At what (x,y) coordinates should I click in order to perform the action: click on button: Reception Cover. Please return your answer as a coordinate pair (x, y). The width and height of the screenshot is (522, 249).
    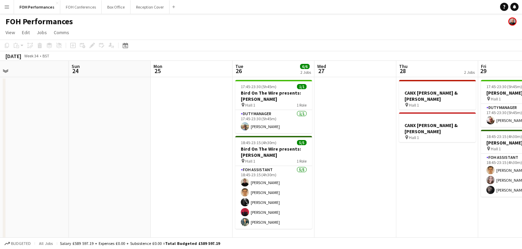
    Looking at the image, I should click on (150, 7).